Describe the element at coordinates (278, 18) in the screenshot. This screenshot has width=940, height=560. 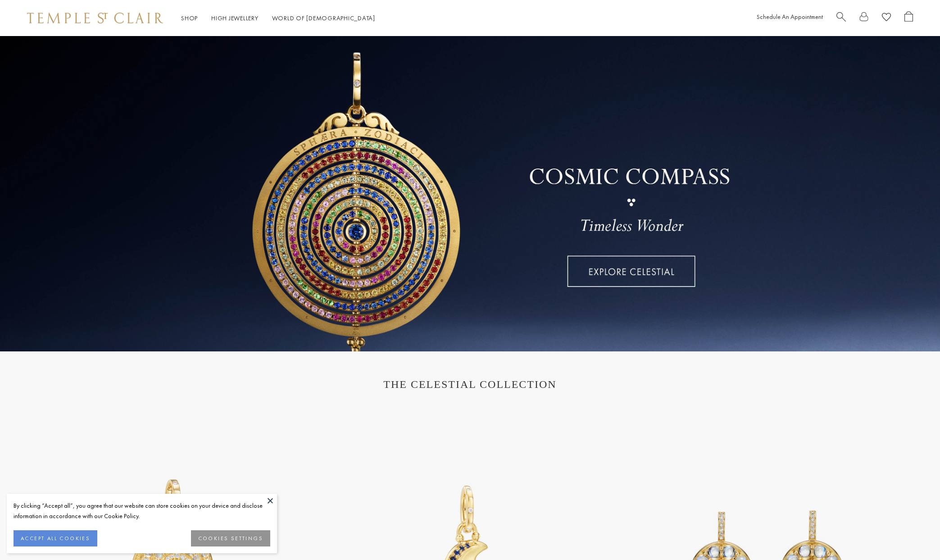
I see `nav: Main navigation` at that location.